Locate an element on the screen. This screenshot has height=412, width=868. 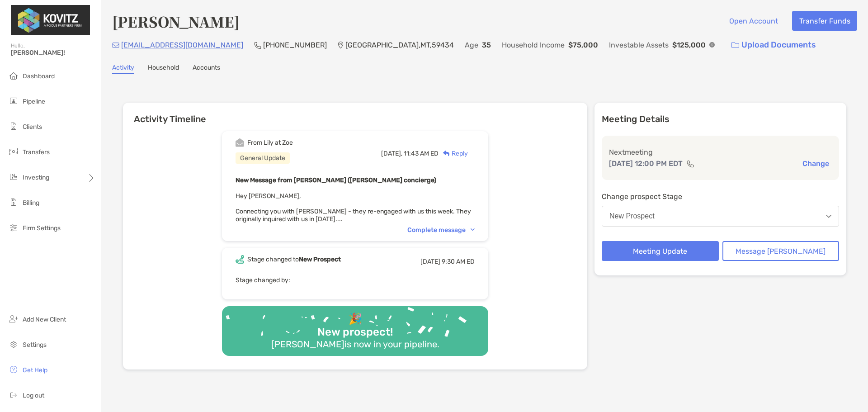
p: Household Income is located at coordinates (533, 45).